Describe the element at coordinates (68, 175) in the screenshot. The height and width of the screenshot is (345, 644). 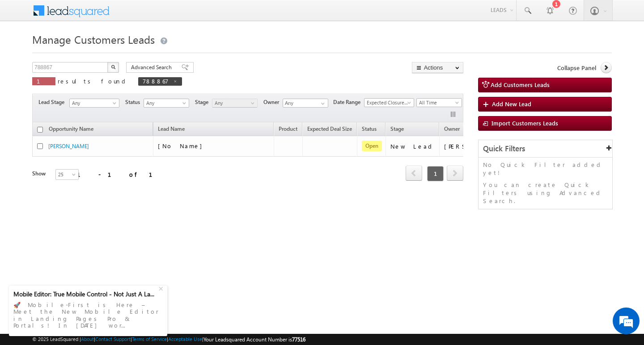
I see `span: 25` at that location.